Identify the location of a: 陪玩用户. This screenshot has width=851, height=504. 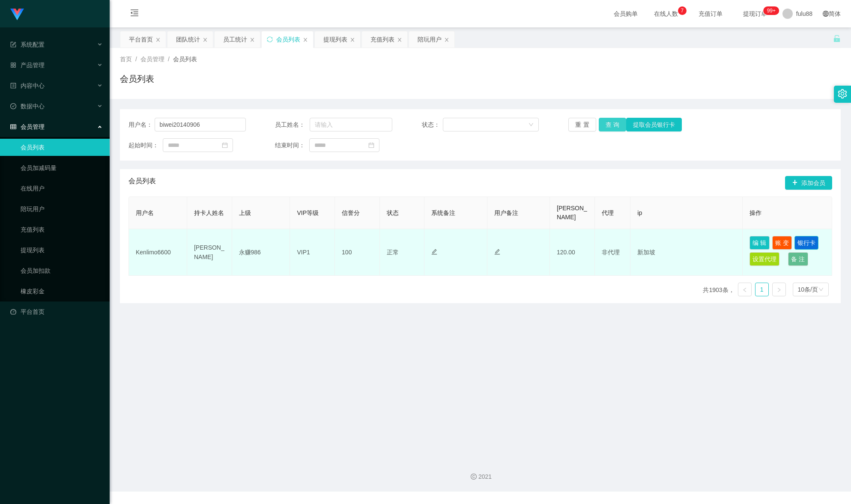
(61, 210).